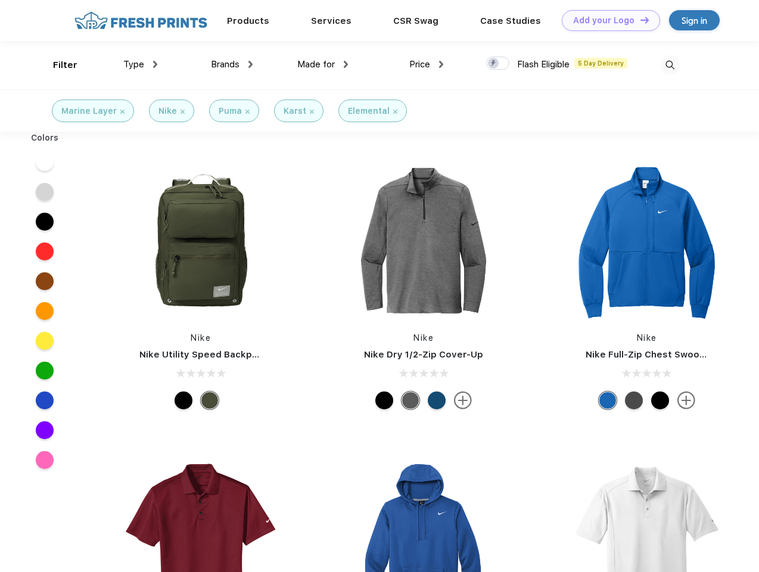 The width and height of the screenshot is (759, 572). Describe the element at coordinates (634, 401) in the screenshot. I see `div: Anthracite` at that location.